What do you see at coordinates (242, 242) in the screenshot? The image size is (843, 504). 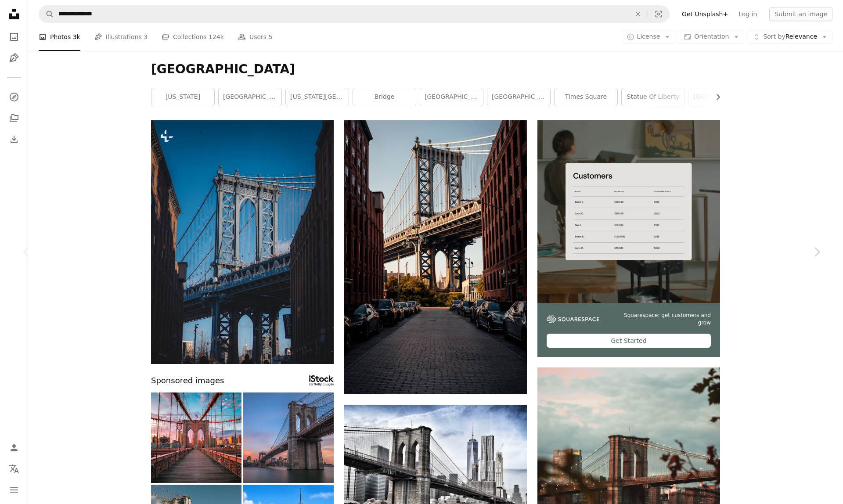 I see `a: a large bridge spanning over a city with tall buildings` at bounding box center [242, 242].